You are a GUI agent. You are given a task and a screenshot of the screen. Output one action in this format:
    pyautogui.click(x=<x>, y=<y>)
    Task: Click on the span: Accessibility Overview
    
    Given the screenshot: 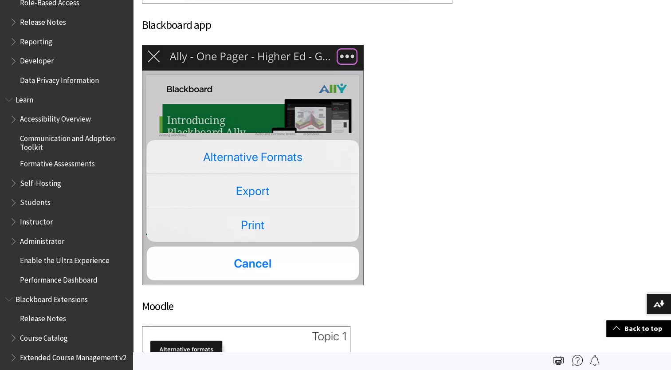 What is the action you would take?
    pyautogui.click(x=55, y=118)
    